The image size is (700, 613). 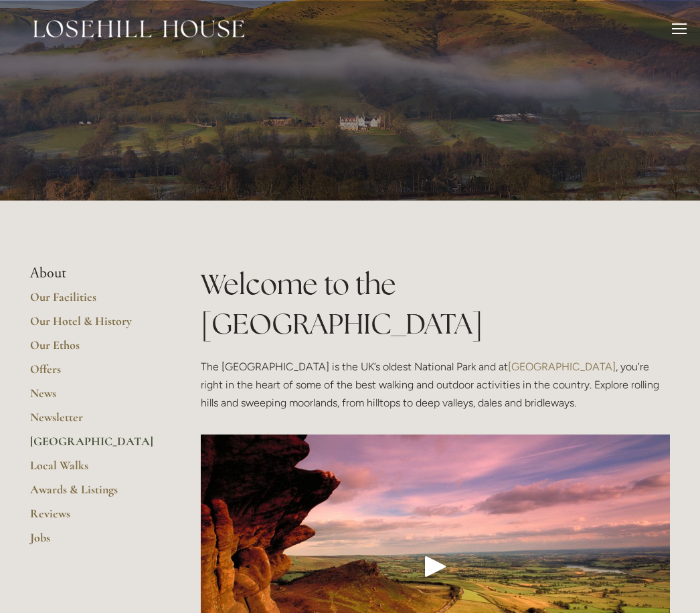 I want to click on a: Our Hotel & History, so click(x=93, y=326).